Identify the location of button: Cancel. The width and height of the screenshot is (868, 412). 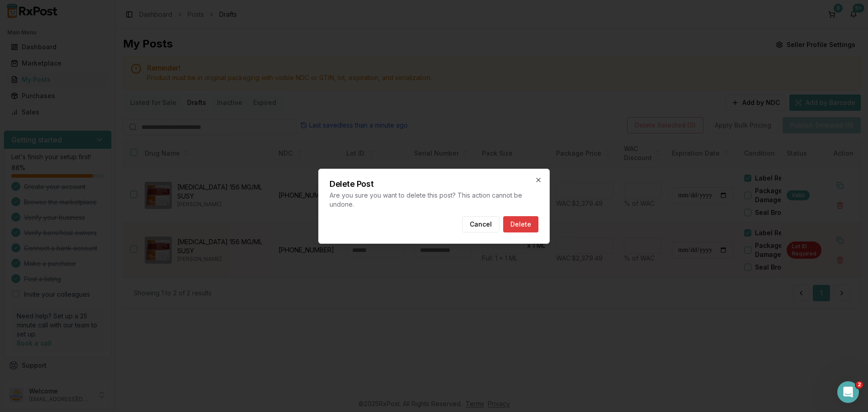
(481, 224).